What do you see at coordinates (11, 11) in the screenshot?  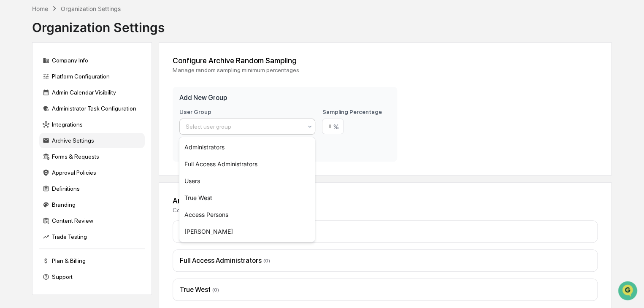 I see `img: f2157a4c-a0d3-4daa-907e-bb6f0de503a5-1751232295721` at bounding box center [11, 11].